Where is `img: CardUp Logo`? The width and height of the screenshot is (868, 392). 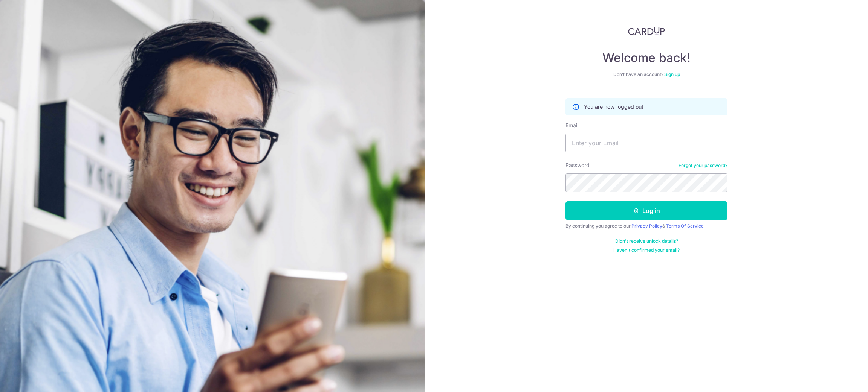 img: CardUp Logo is located at coordinates (647, 31).